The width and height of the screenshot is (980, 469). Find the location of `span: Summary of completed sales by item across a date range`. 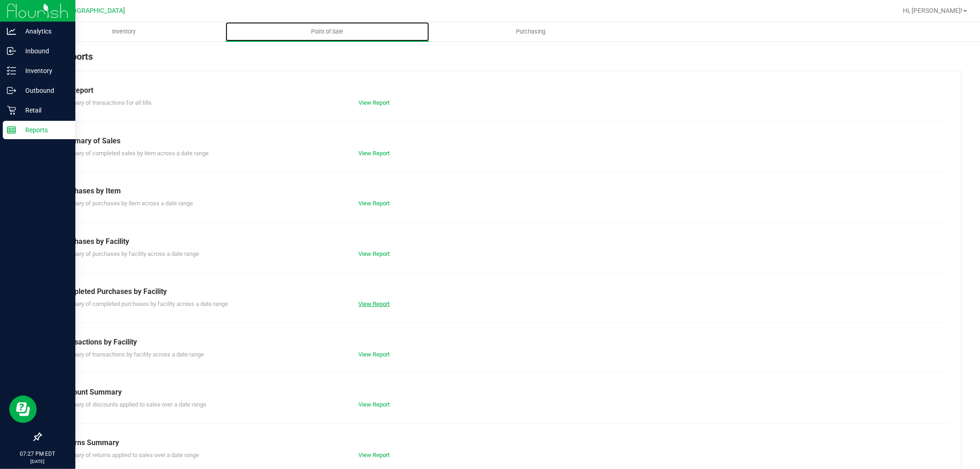

span: Summary of completed sales by item across a date range is located at coordinates (134, 153).